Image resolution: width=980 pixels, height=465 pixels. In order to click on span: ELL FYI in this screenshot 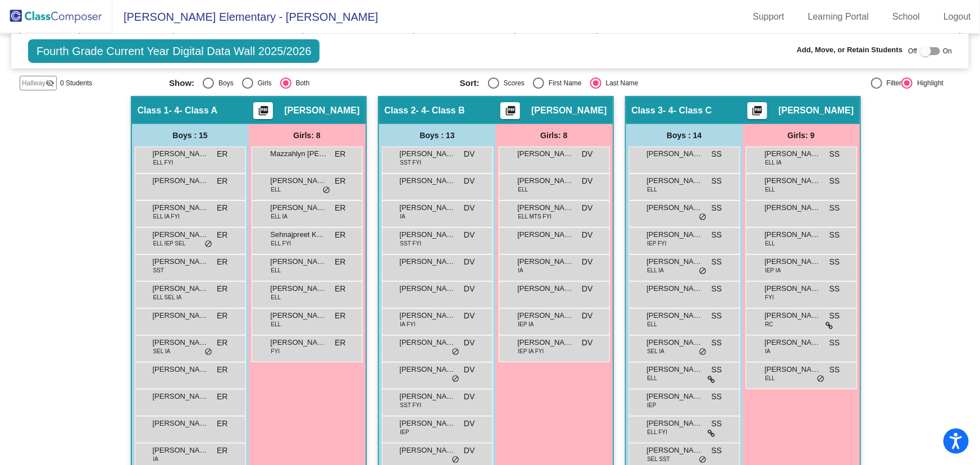, I will do `click(163, 162)`.